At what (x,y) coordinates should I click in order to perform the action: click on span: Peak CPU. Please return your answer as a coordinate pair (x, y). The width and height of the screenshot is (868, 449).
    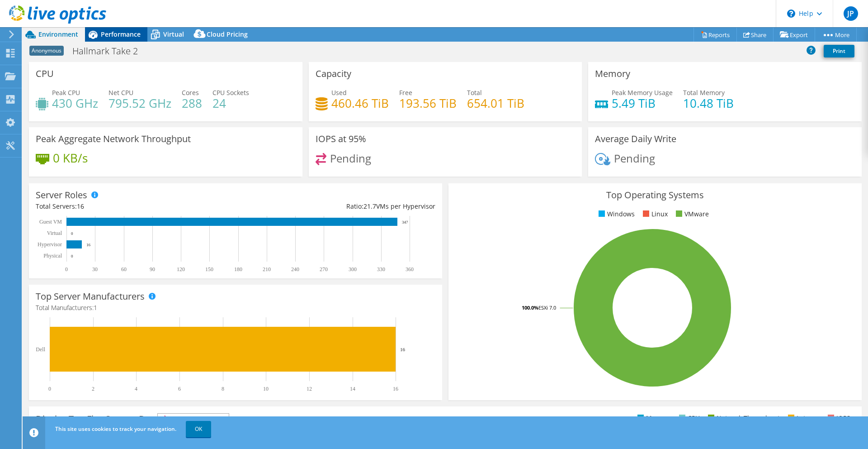
    Looking at the image, I should click on (66, 92).